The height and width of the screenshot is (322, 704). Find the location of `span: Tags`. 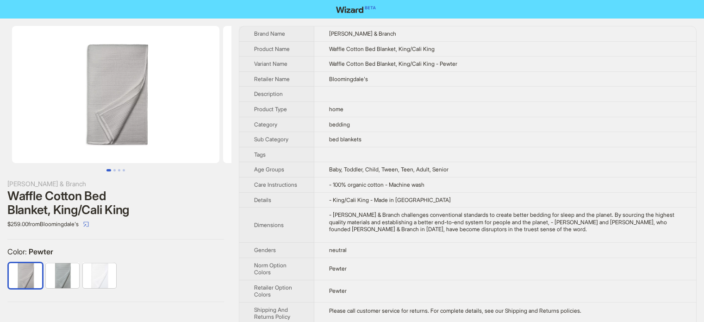

span: Tags is located at coordinates (260, 154).